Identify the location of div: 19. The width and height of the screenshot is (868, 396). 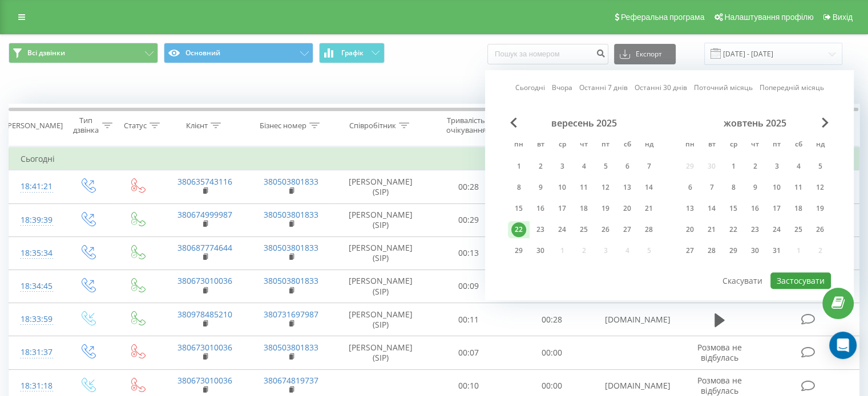
(820, 208).